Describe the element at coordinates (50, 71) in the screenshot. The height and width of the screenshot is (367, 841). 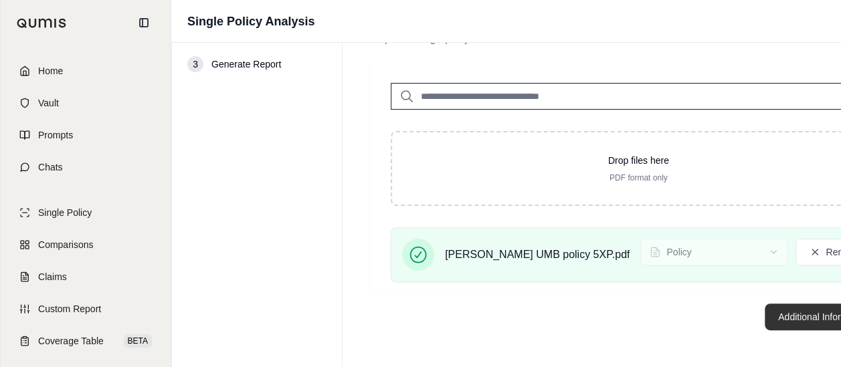
I see `span: Home` at that location.